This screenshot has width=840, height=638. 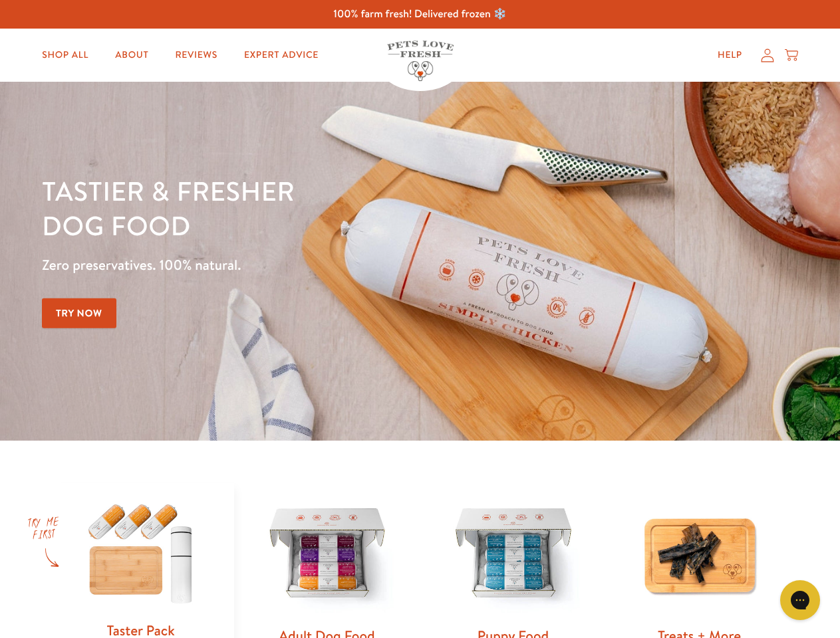 What do you see at coordinates (421, 60) in the screenshot?
I see `img: Pets Love Fresh` at bounding box center [421, 60].